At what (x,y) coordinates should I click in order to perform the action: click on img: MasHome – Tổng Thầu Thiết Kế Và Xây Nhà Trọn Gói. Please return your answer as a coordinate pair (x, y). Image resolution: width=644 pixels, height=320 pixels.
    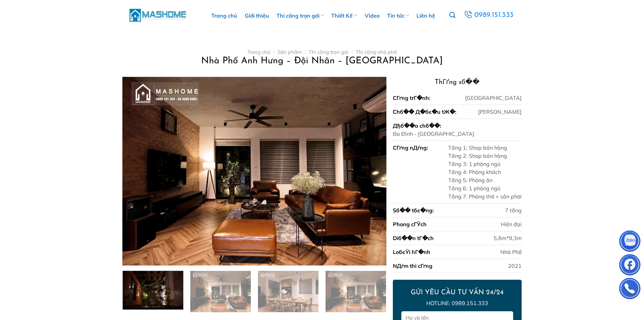
    Looking at the image, I should click on (158, 15).